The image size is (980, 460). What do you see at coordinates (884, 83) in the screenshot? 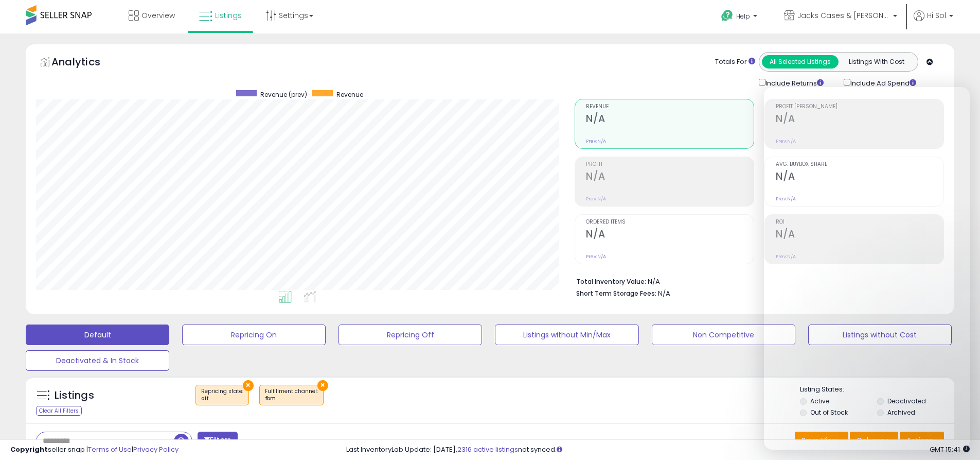
I see `div: Include Ad Spend` at bounding box center [884, 83].